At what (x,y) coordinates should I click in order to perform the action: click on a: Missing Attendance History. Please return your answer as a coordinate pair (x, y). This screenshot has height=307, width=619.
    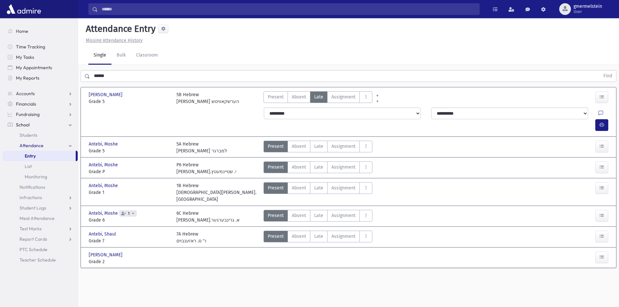
    Looking at the image, I should click on (113, 40).